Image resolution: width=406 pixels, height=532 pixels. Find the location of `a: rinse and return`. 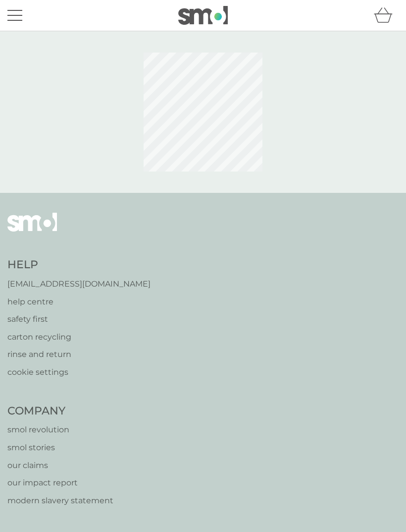

a: rinse and return is located at coordinates (79, 354).